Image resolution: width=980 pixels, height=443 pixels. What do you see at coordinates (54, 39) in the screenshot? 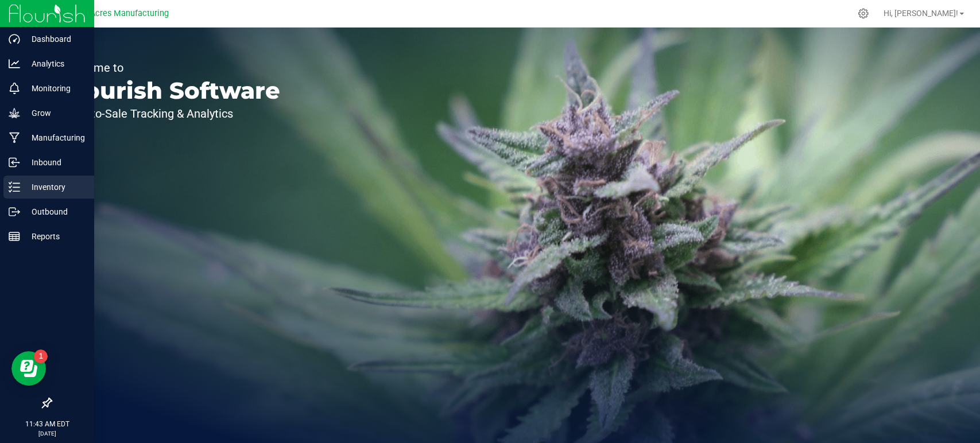
I see `p: Dashboard` at bounding box center [54, 39].